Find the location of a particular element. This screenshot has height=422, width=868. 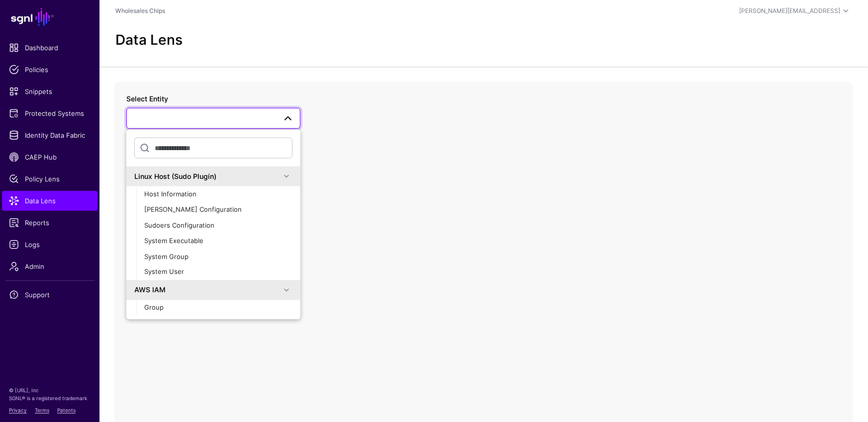

a: Privacy is located at coordinates (18, 410).